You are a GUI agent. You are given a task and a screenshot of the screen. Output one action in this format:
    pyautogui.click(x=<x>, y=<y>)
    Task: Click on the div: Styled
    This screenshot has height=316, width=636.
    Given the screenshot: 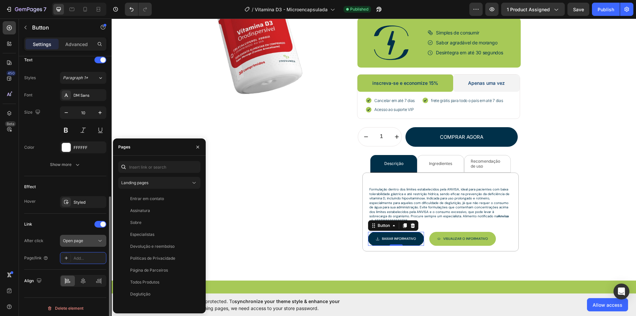 What is the action you would take?
    pyautogui.click(x=89, y=202)
    